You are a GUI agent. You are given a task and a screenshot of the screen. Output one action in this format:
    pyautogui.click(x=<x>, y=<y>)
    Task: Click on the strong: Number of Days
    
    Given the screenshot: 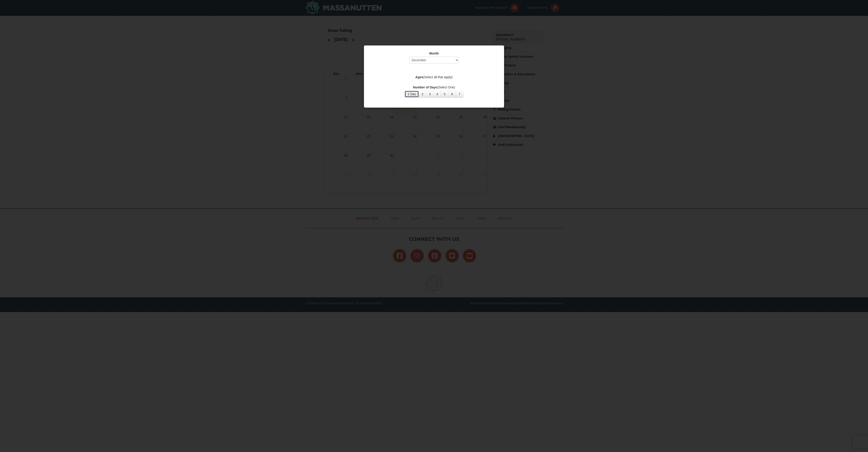 What is the action you would take?
    pyautogui.click(x=425, y=88)
    